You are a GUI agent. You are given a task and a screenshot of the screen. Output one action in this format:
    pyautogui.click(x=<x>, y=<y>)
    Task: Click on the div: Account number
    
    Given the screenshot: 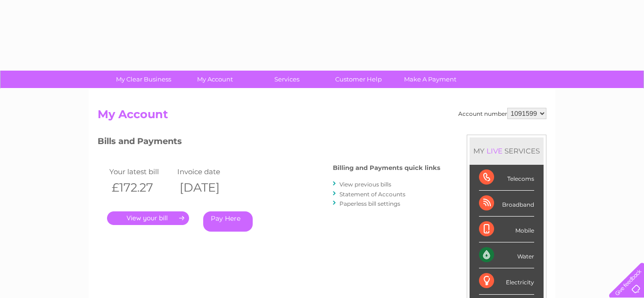 What is the action you would take?
    pyautogui.click(x=502, y=114)
    